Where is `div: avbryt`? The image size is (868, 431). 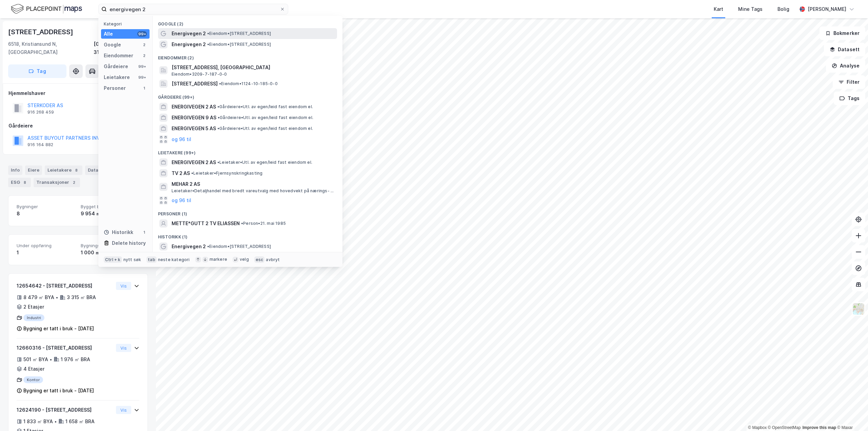 div: avbryt is located at coordinates (272, 260).